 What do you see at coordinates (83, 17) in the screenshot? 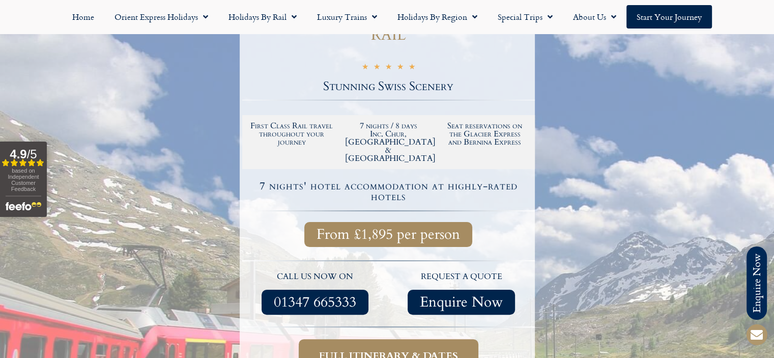
I see `a: Home` at bounding box center [83, 17].